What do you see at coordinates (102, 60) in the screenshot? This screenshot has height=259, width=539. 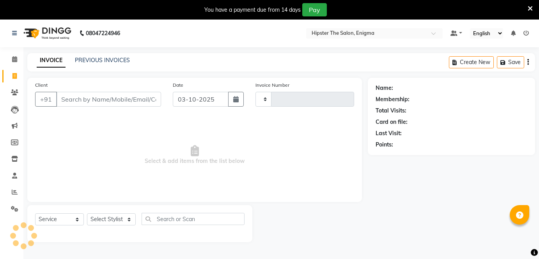 I see `a: PREVIOUS INVOICES` at bounding box center [102, 60].